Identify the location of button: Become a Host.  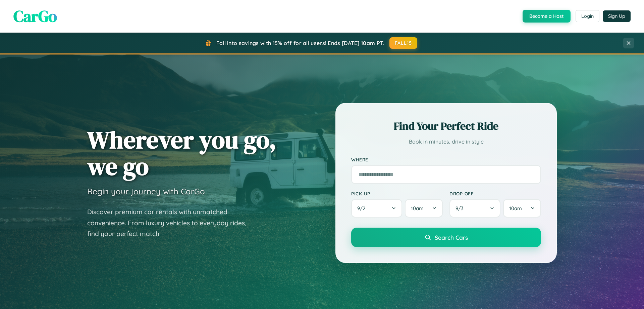
(547, 16).